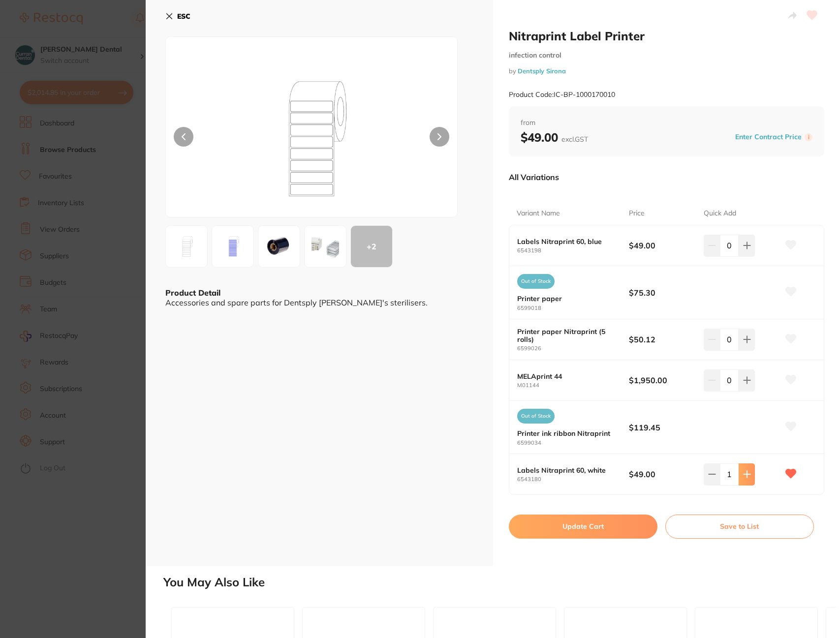 This screenshot has width=840, height=638. I want to click on img: bmc, so click(233, 246).